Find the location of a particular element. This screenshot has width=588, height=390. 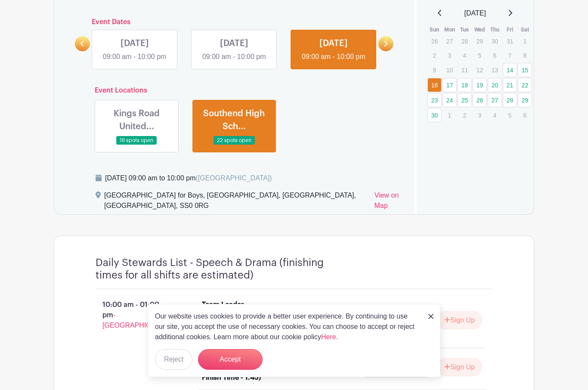

h6: Event Locations is located at coordinates (234, 90).